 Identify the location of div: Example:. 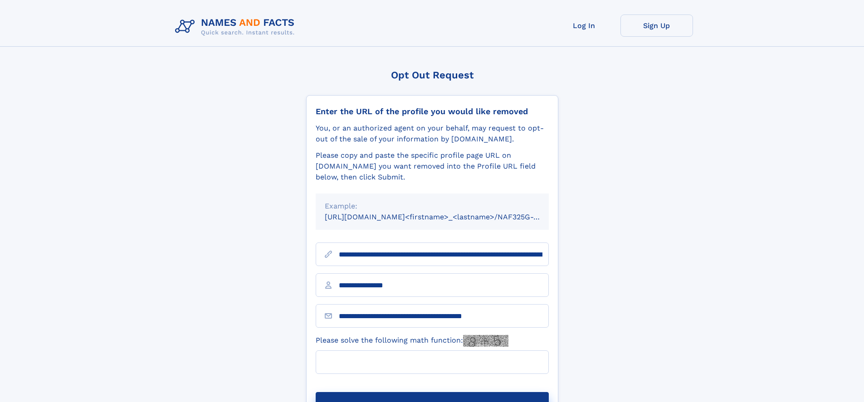
(432, 206).